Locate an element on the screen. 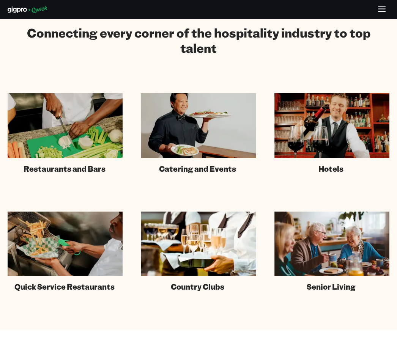 The width and height of the screenshot is (397, 356). a: Quick Service Restaurants is located at coordinates (65, 252).